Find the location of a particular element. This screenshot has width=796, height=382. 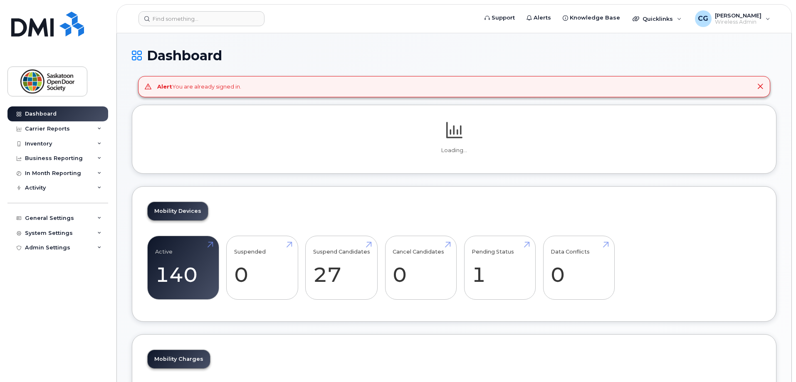

a: Active 140 is located at coordinates (183, 268).